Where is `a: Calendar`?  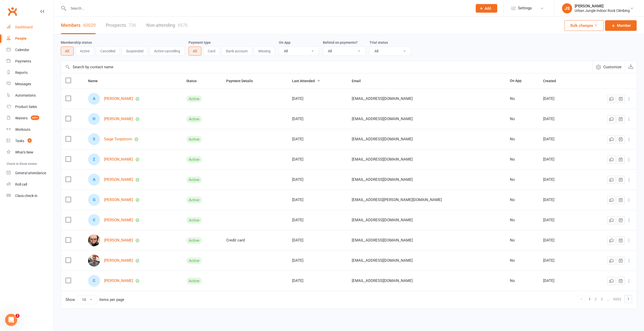 a: Calendar is located at coordinates (30, 50).